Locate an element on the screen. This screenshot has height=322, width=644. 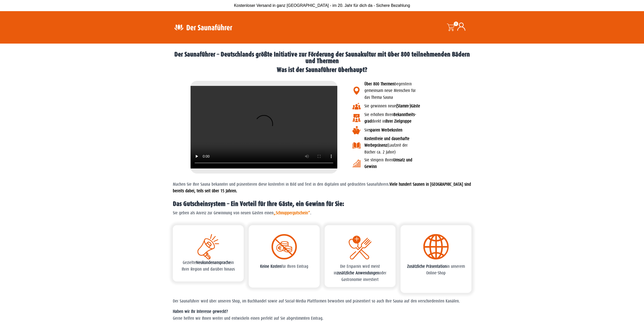
h2: Was ist der Saunaführer überhaupt? is located at coordinates (322, 70).